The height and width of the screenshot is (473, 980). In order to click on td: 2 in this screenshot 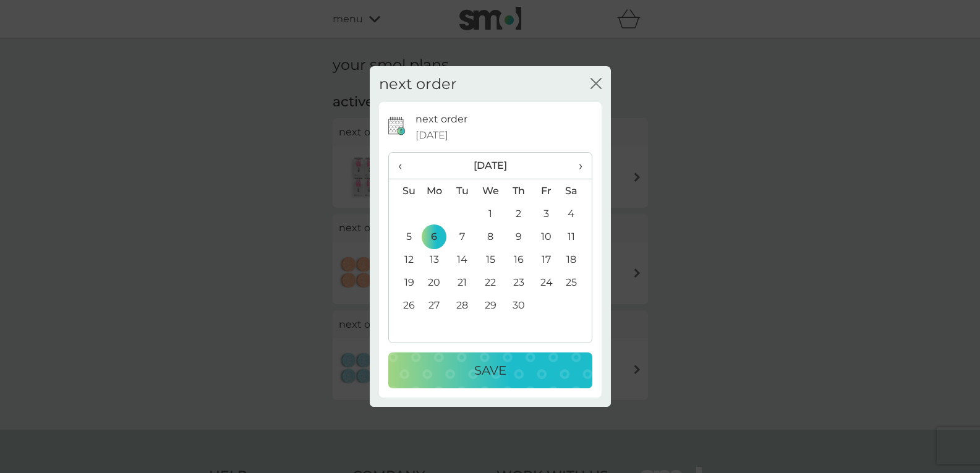, I will do `click(518, 213)`.